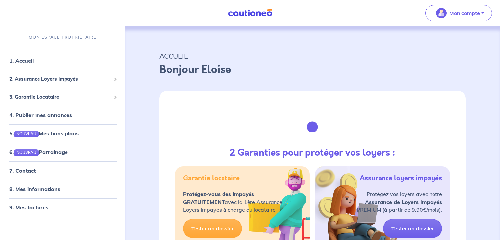  I want to click on p: avec la 1ère Assurance Loyers Impayés à charge du locataire., so click(233, 202).